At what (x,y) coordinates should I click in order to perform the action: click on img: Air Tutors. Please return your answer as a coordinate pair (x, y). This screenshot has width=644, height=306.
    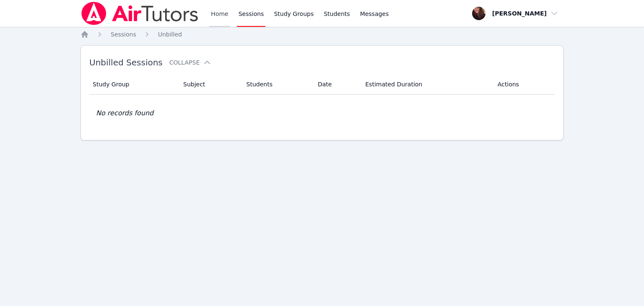
    Looking at the image, I should click on (140, 13).